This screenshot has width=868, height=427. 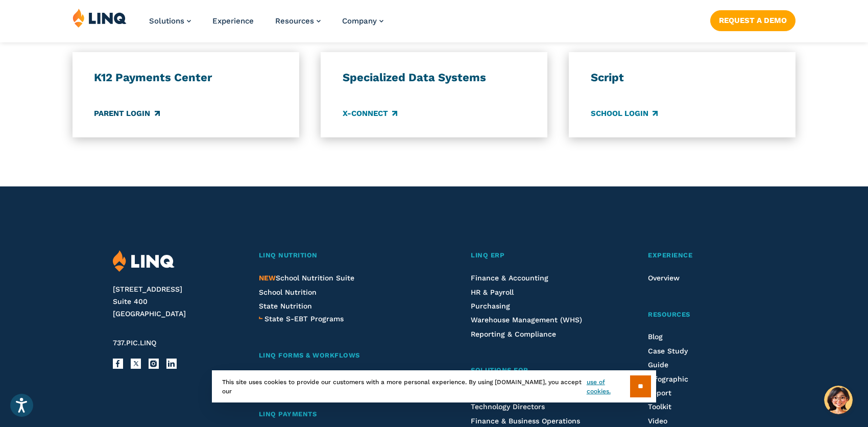 What do you see at coordinates (527, 320) in the screenshot?
I see `span: Warehouse Management (WHS)` at bounding box center [527, 320].